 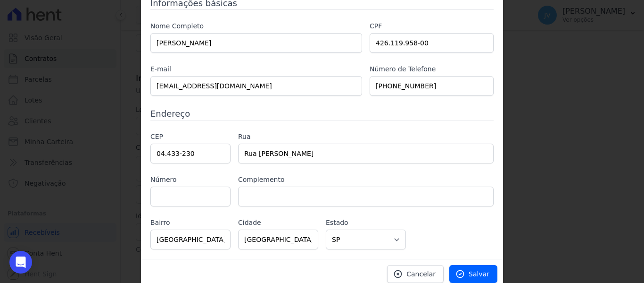 What do you see at coordinates (479, 274) in the screenshot?
I see `span: Salvar` at bounding box center [479, 274].